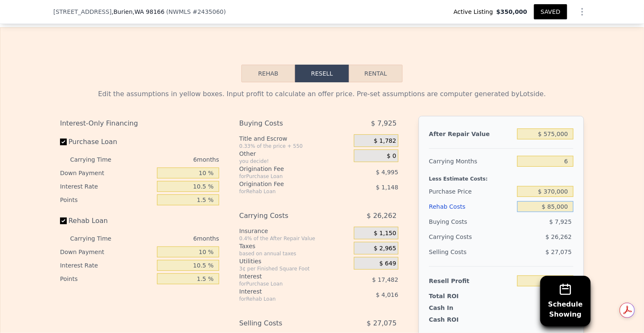 The image size is (644, 333). Describe the element at coordinates (148, 12) in the screenshot. I see `span: , WA 98166` at that location.